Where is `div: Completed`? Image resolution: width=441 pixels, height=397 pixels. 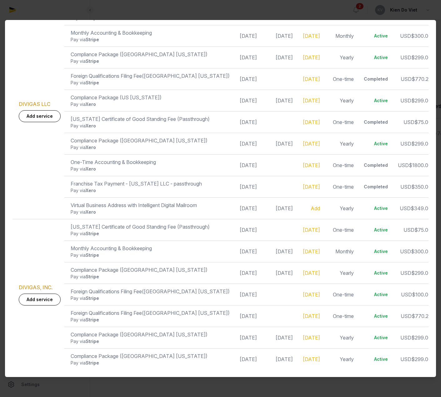
div: Completed is located at coordinates (376, 79).